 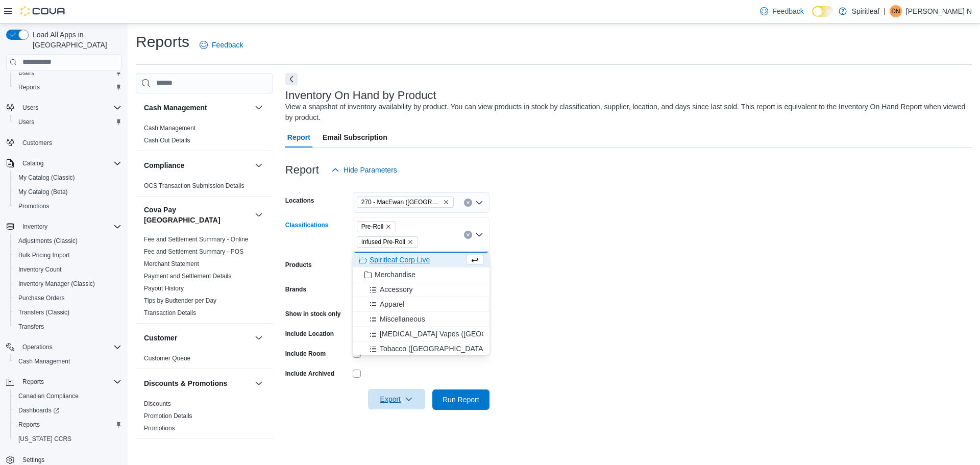 What do you see at coordinates (68, 178) in the screenshot?
I see `button: My Catalog (Classic)` at bounding box center [68, 178].